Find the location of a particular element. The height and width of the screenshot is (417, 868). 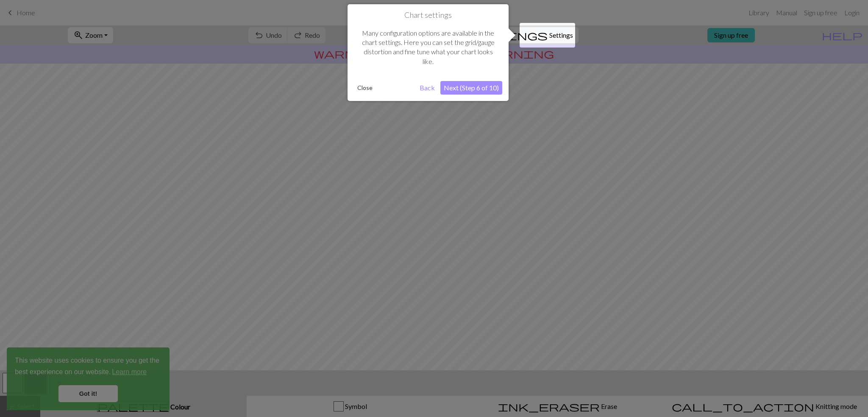

button: Next (Step 6 of 10) is located at coordinates (471, 88).